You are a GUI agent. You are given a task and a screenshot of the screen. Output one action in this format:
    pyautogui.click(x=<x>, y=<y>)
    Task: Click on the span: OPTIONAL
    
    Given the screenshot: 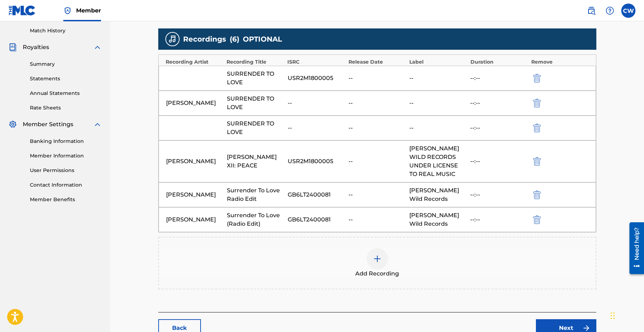 What is the action you would take?
    pyautogui.click(x=263, y=39)
    